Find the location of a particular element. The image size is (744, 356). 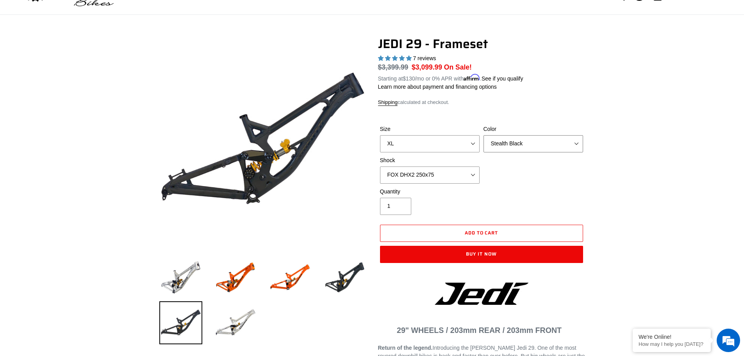

label: Color is located at coordinates (533, 129).